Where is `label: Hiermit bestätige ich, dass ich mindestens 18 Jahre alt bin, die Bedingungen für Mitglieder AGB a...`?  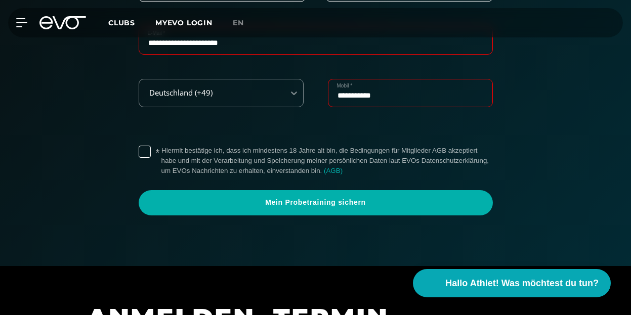 label: Hiermit bestätige ich, dass ich mindestens 18 Jahre alt bin, die Bedingungen für Mitglieder AGB a... is located at coordinates (327, 161).